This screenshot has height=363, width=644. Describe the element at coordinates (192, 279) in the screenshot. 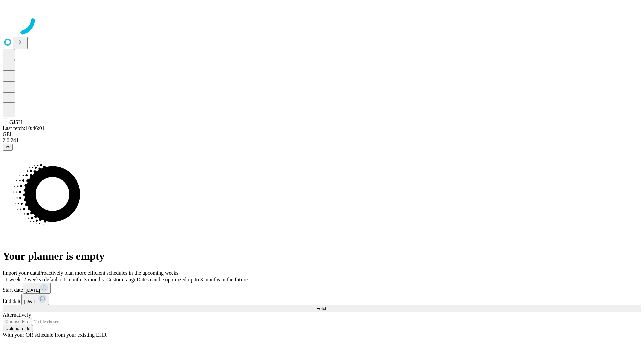

I see `span: Dates can be optimized up to 3 months in the future.` at that location.